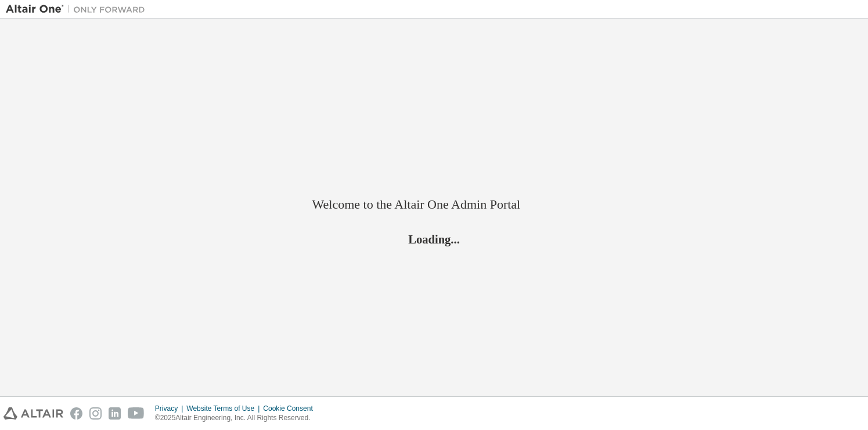 Image resolution: width=868 pixels, height=430 pixels. I want to click on h2: Loading..., so click(434, 240).